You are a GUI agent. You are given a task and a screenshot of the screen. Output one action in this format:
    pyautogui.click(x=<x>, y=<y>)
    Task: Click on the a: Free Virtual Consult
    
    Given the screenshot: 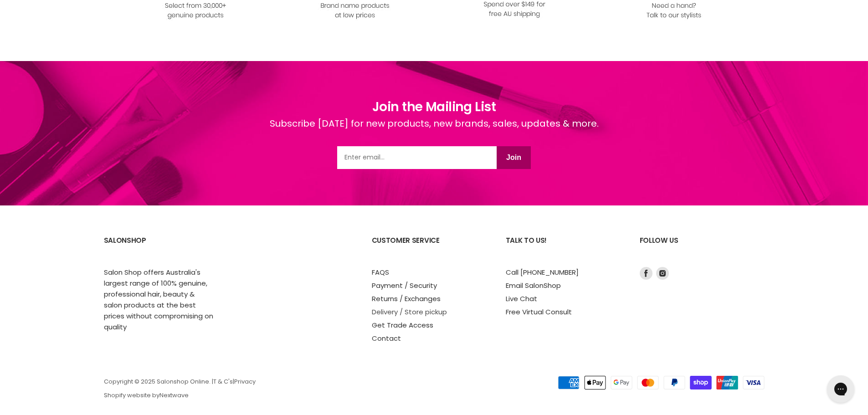 What is the action you would take?
    pyautogui.click(x=539, y=311)
    